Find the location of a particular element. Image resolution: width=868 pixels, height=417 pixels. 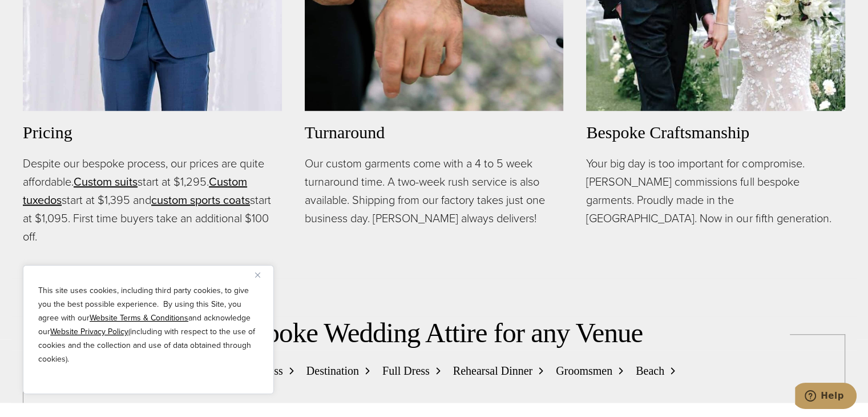

span: Beach is located at coordinates (650, 370).